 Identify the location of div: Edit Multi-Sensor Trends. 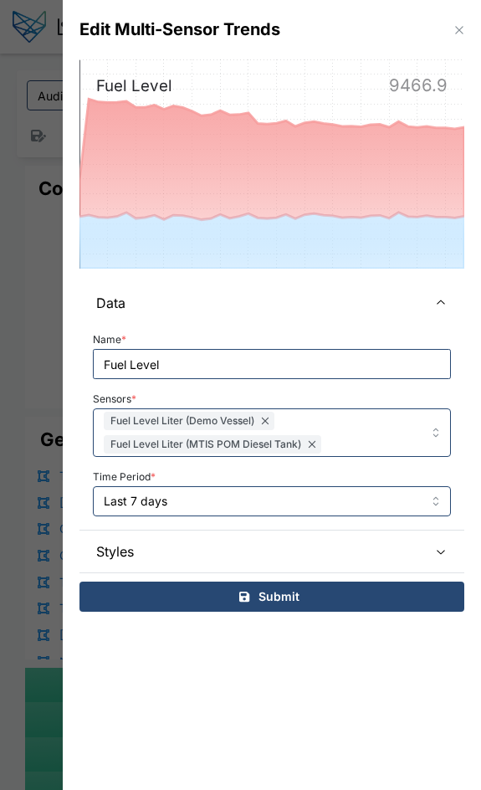
(180, 29).